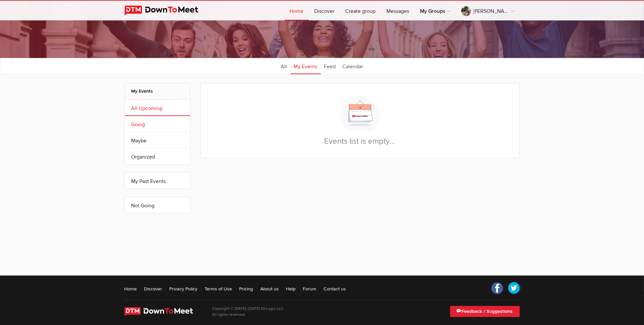 This screenshot has width=644, height=325. Describe the element at coordinates (158, 140) in the screenshot. I see `a: Maybe` at that location.